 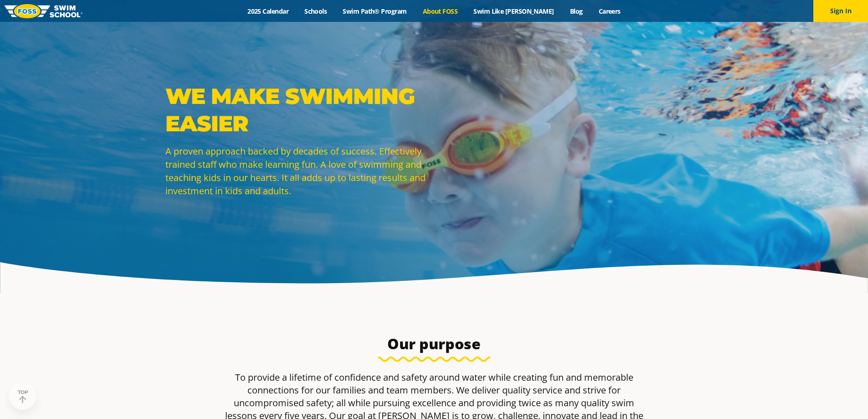 I want to click on div: TOP, so click(x=23, y=396).